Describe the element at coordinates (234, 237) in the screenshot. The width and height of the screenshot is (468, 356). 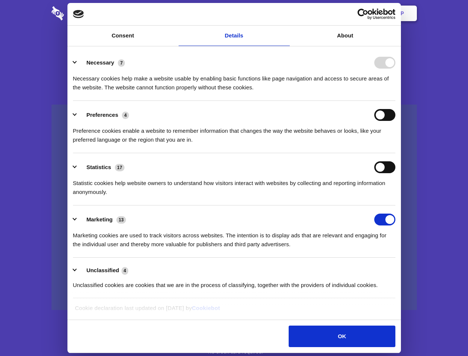
I see `div: Marketing cookies are used to track visitors across websites. The intention is to display ads tha...` at that location.